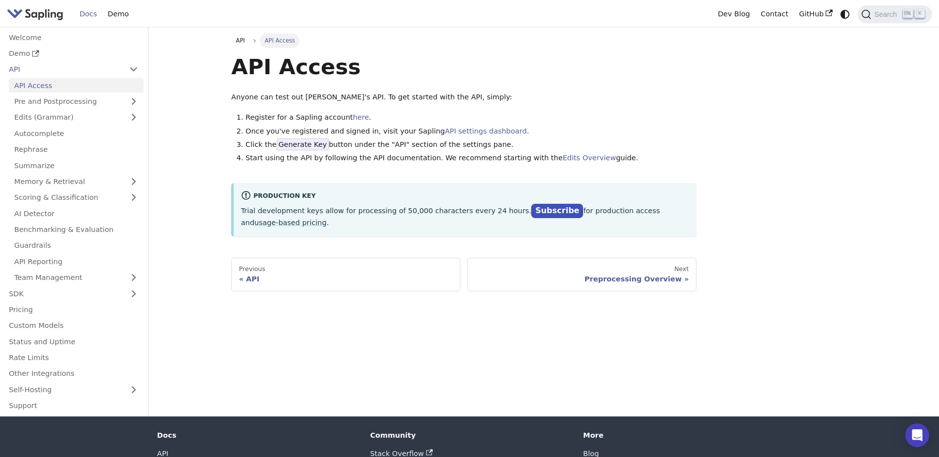  What do you see at coordinates (303, 145) in the screenshot?
I see `span: Generate Key` at bounding box center [303, 145].